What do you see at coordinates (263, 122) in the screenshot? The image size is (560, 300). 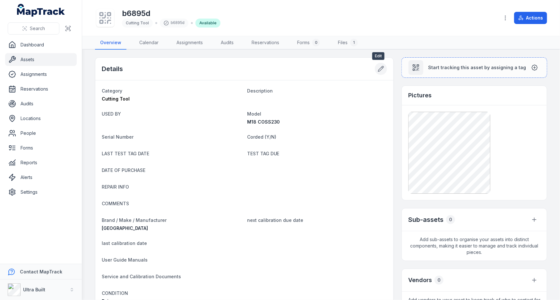 I see `span: M18 COSS230` at bounding box center [263, 122].